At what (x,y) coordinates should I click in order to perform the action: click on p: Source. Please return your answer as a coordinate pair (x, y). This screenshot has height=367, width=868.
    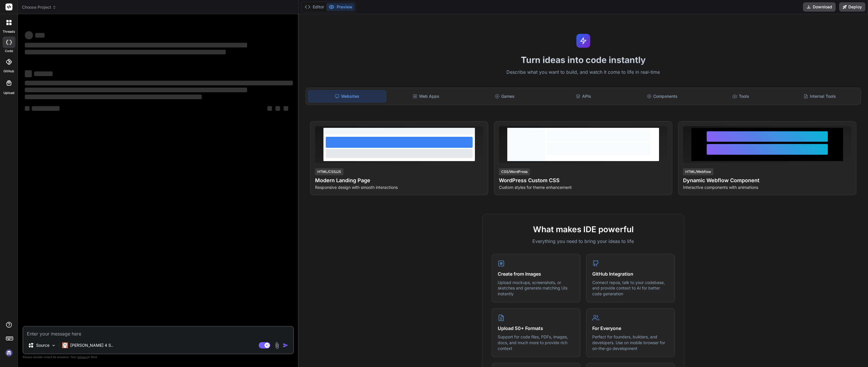
    Looking at the image, I should click on (43, 345).